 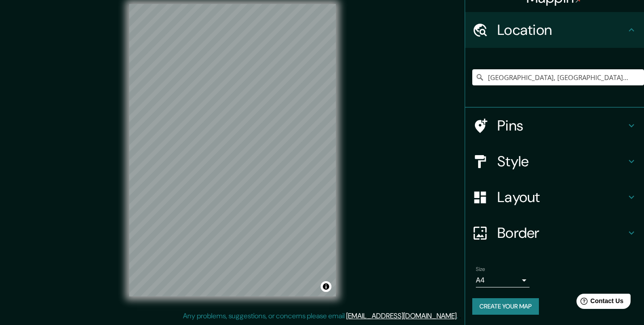 I want to click on p: Any problems, suggestions, or concerns please email ., so click(x=320, y=316).